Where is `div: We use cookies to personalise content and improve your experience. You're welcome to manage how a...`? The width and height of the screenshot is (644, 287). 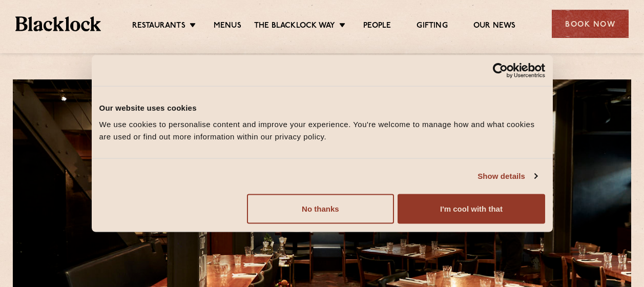
div: We use cookies to personalise content and improve your experience. You're welcome to manage how a... is located at coordinates (322, 130).